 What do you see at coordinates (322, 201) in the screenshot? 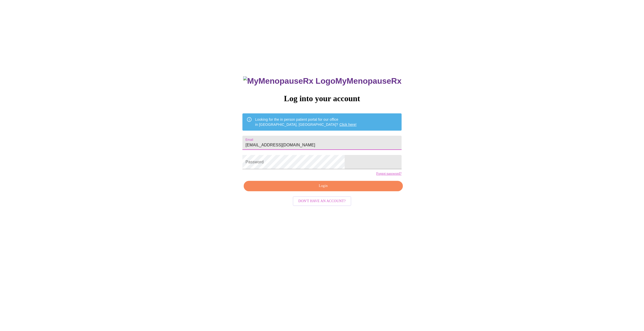
I see `button: Don't have an account?` at bounding box center [322, 201].